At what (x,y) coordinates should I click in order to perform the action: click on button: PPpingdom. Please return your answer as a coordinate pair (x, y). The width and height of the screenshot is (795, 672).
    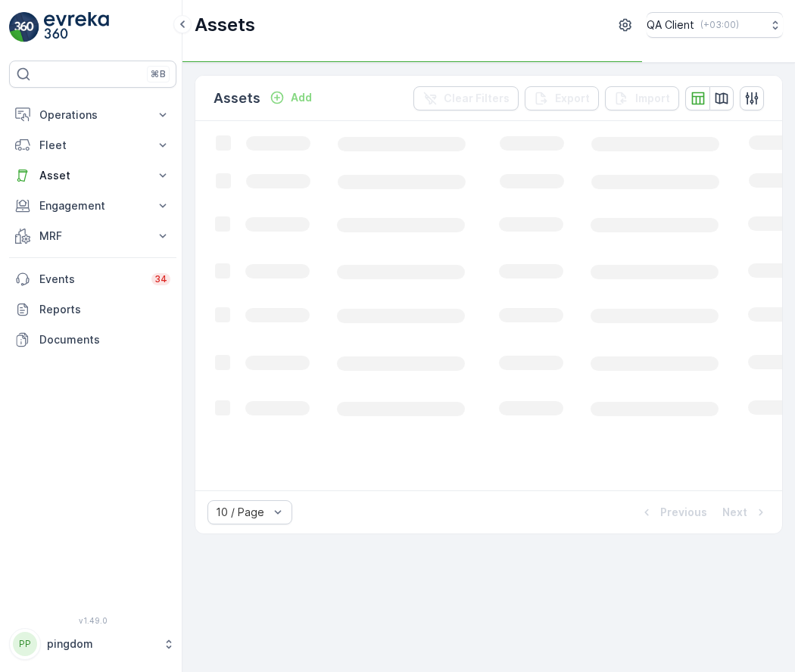
    Looking at the image, I should click on (92, 644).